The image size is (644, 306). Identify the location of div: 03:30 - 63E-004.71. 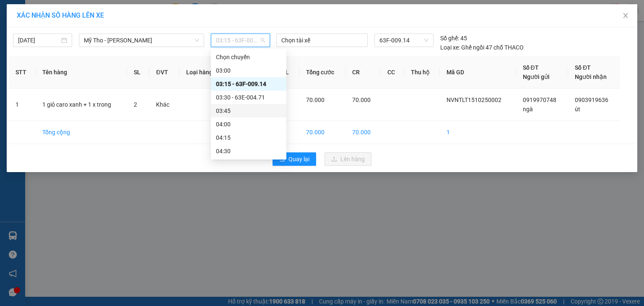
(249, 98).